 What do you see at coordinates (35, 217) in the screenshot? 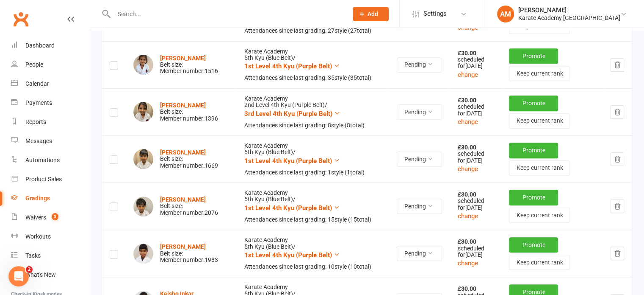
I see `div: Waivers` at bounding box center [35, 217].